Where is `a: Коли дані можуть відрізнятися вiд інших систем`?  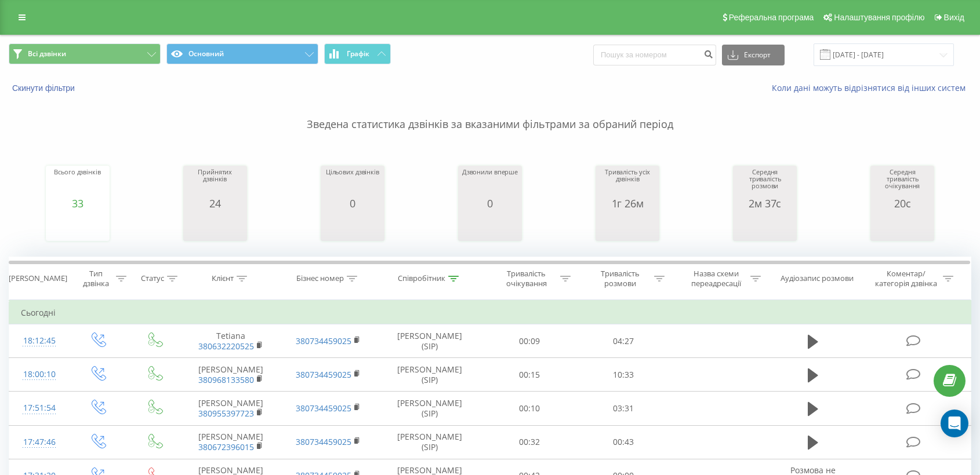
a: Коли дані можуть відрізнятися вiд інших систем is located at coordinates (871, 87).